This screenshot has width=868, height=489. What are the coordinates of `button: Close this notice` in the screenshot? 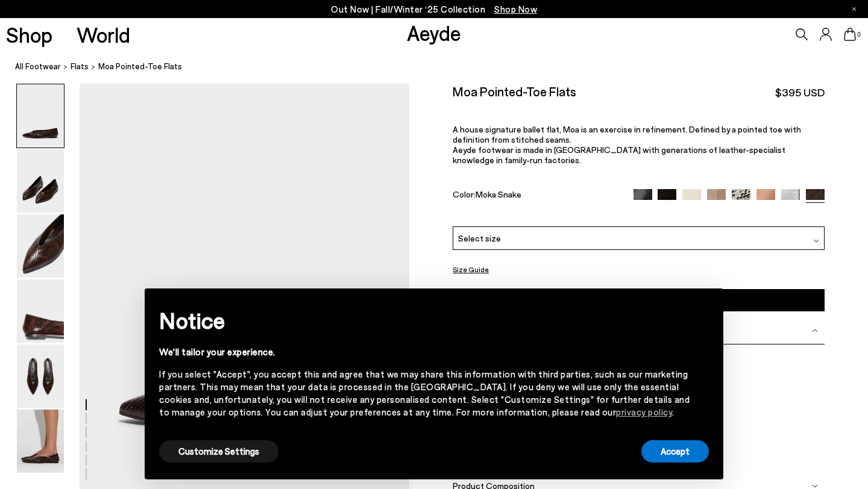 It's located at (704, 307).